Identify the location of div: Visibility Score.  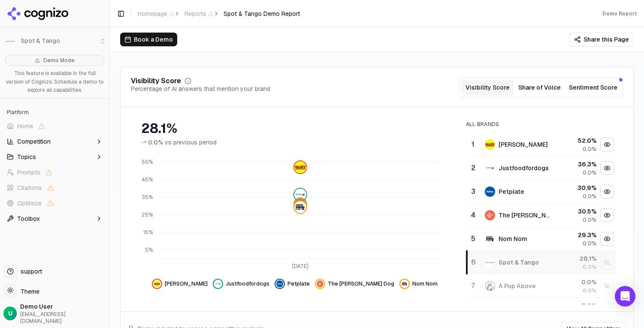
(156, 81).